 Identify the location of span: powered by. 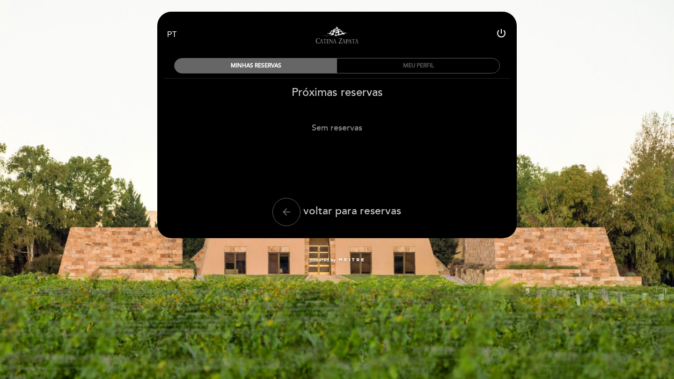
(323, 260).